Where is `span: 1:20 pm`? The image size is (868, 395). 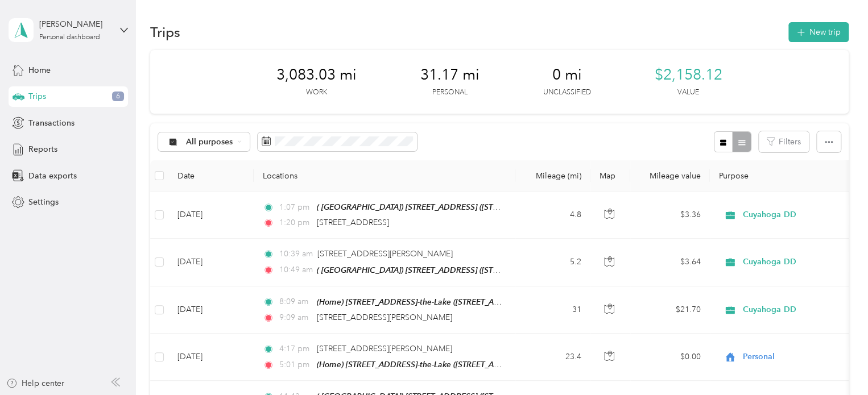 span: 1:20 pm is located at coordinates (294, 223).